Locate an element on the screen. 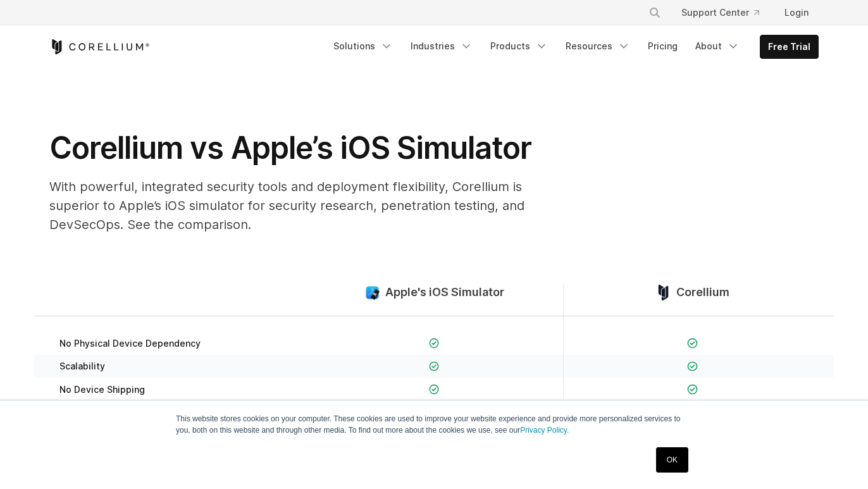  button: Search is located at coordinates (655, 13).